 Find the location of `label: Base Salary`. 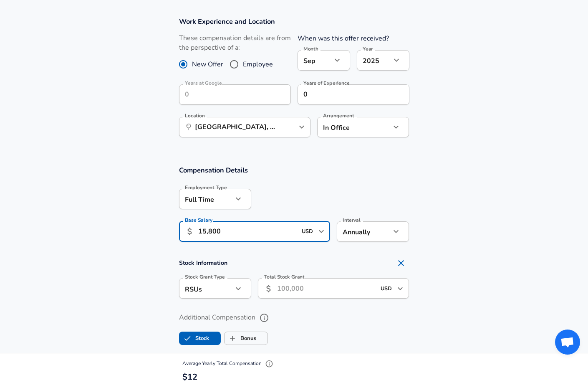

label: Base Salary is located at coordinates (199, 220).